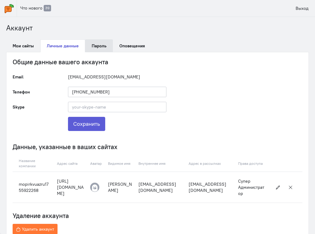  What do you see at coordinates (120, 163) in the screenshot?
I see `th: Видимое имя` at bounding box center [120, 163].